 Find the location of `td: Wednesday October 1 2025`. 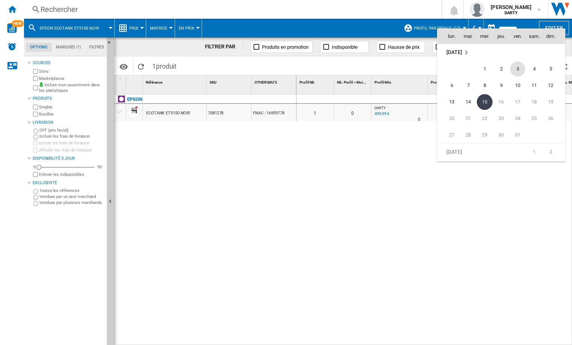

td: Wednesday October 1 2025 is located at coordinates (485, 69).